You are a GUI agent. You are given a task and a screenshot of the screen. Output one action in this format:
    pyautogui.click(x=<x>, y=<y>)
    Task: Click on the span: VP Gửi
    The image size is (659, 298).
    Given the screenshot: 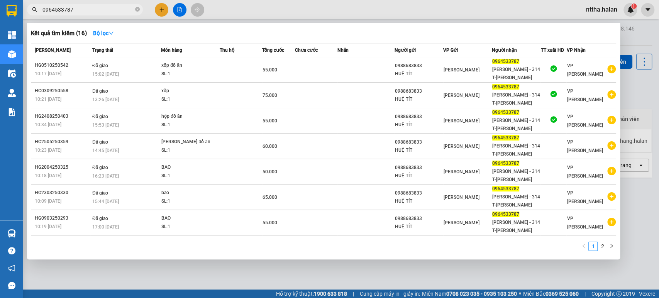 What is the action you would take?
    pyautogui.click(x=450, y=50)
    